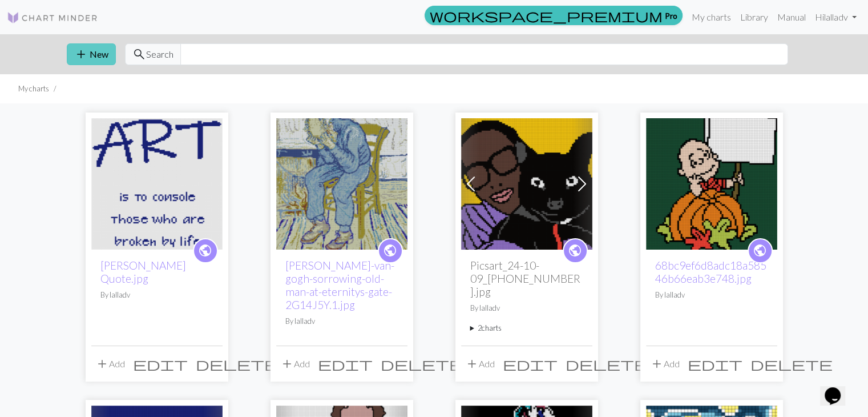 The height and width of the screenshot is (417, 868). Describe the element at coordinates (753, 17) in the screenshot. I see `a: Library` at that location.